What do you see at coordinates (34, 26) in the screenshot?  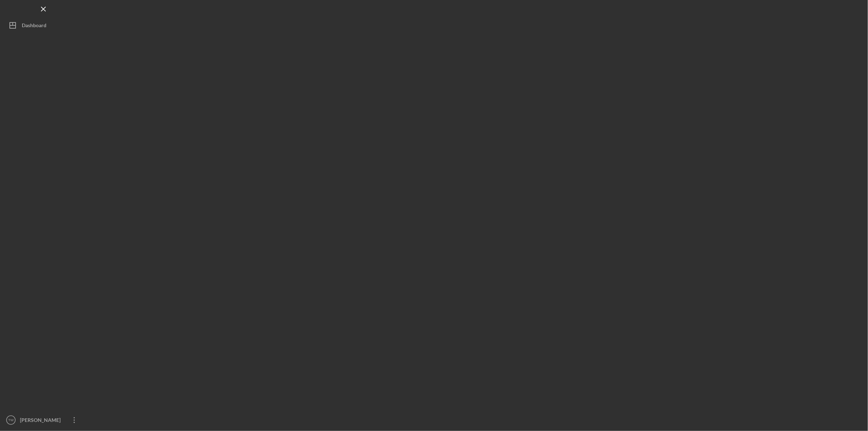 I see `div: Dashboard` at bounding box center [34, 26].